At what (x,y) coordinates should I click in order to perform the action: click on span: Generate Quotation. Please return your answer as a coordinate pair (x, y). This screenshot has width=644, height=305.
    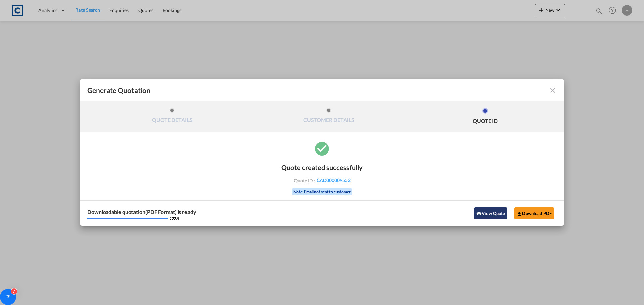
    Looking at the image, I should click on (119, 90).